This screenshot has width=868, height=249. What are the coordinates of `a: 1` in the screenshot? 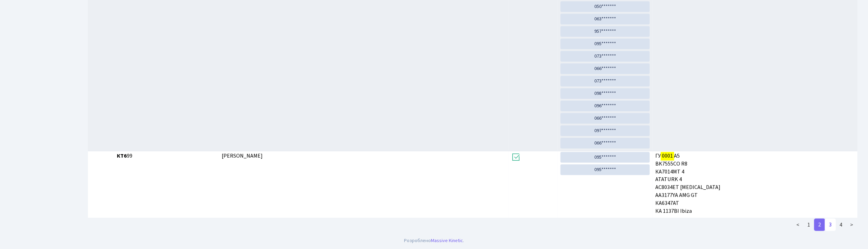 It's located at (809, 225).